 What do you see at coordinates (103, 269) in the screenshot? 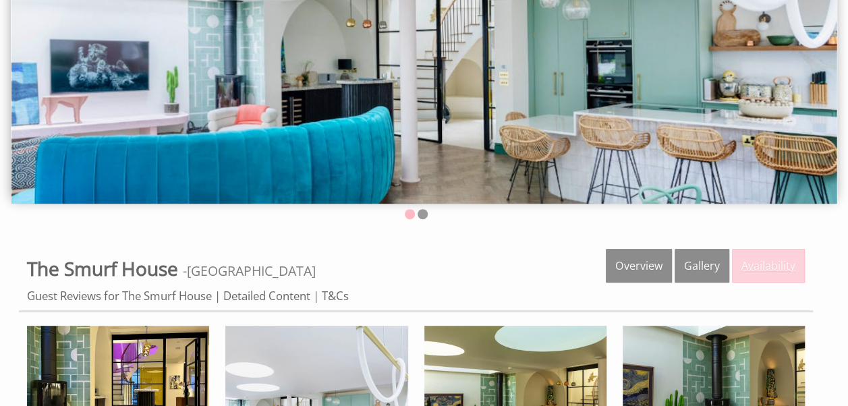
I see `span: The Smurf House` at bounding box center [103, 269].